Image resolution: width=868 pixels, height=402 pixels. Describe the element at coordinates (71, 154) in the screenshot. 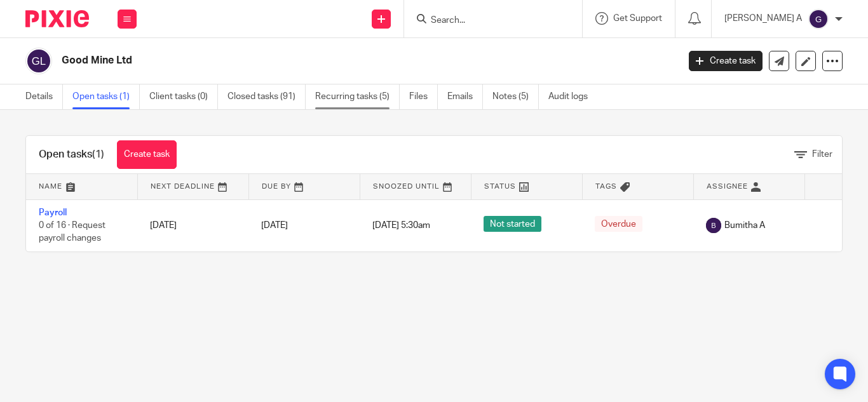

I see `h1: Open tasks` at that location.